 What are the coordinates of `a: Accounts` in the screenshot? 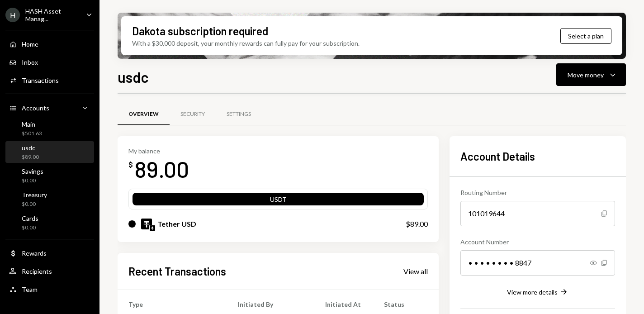 It's located at (50, 108).